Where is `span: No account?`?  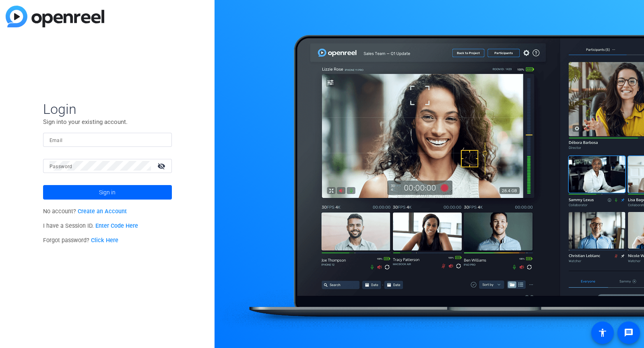
span: No account? is located at coordinates (85, 211).